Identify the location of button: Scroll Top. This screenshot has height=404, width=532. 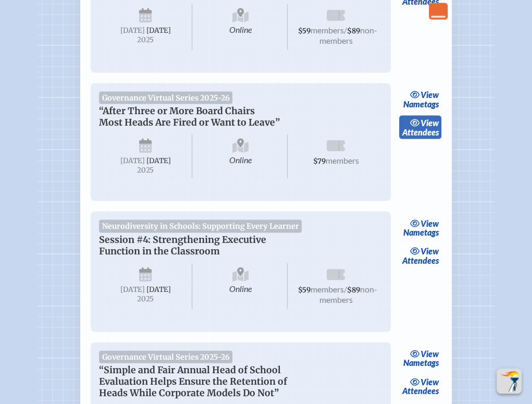
(509, 381).